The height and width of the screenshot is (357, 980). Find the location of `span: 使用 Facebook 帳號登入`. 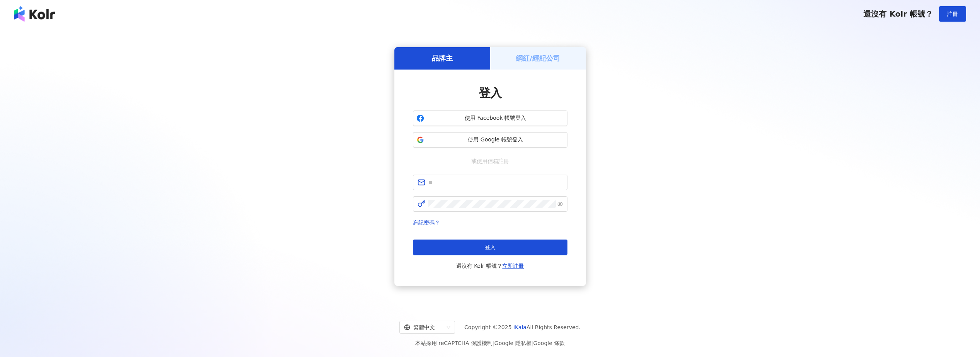

span: 使用 Facebook 帳號登入 is located at coordinates (495, 118).